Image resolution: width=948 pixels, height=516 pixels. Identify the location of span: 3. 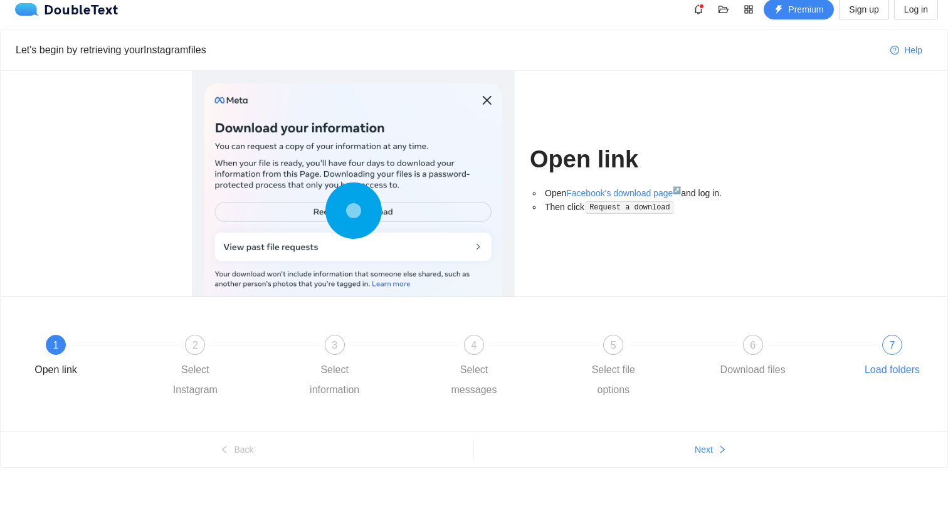
(334, 345).